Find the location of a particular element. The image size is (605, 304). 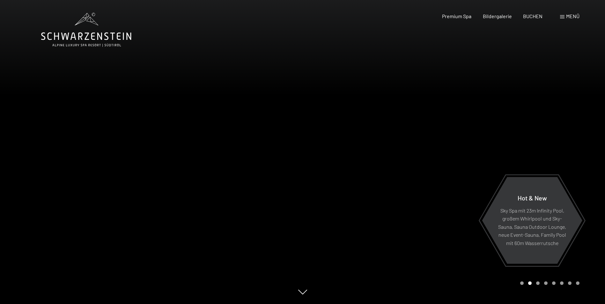

a: Bildergalerie is located at coordinates (497, 16).